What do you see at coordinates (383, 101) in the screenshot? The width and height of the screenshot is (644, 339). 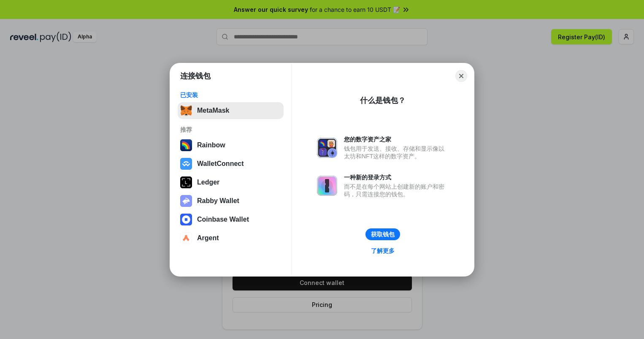 I see `div: 什么是钱包？` at bounding box center [383, 101].